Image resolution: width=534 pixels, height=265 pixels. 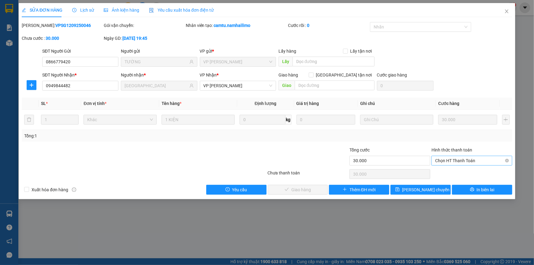 What do you see at coordinates (24, 10) in the screenshot?
I see `span: edit` at bounding box center [24, 10].